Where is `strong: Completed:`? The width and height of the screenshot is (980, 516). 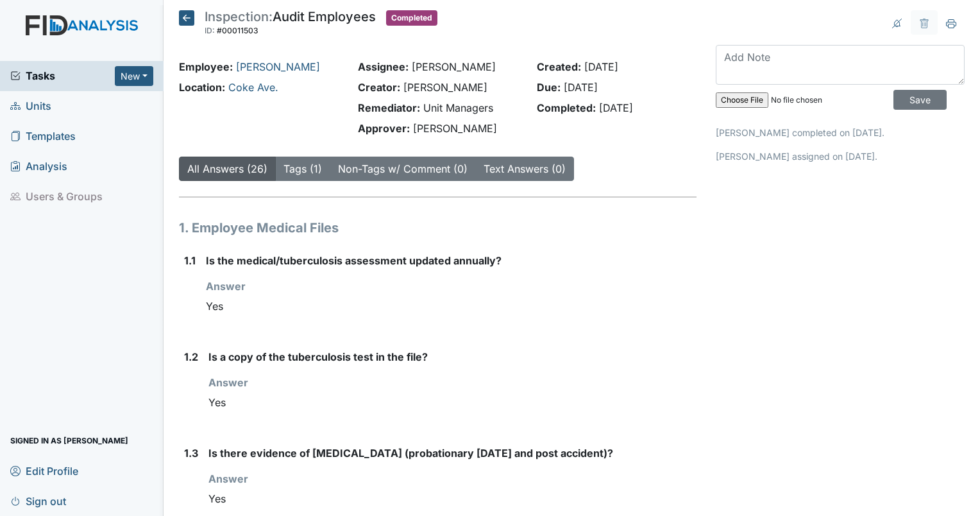 strong: Completed: is located at coordinates (566, 108).